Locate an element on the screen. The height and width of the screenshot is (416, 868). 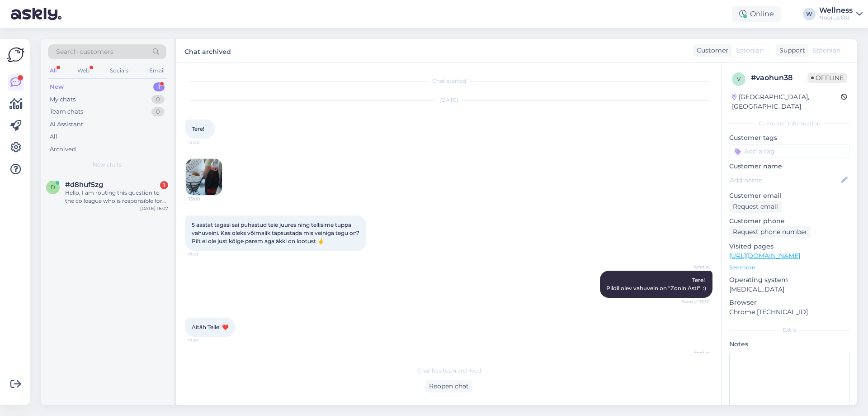
p: Customer phone is located at coordinates (789, 221).